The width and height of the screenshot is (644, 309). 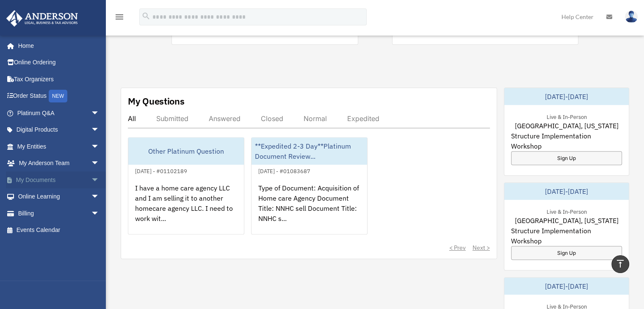 I want to click on a: Billingarrow_drop_down, so click(x=59, y=213).